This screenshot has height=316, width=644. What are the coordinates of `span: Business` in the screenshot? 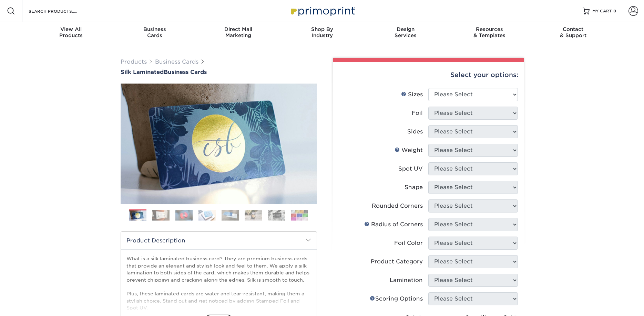 It's located at (154, 30).